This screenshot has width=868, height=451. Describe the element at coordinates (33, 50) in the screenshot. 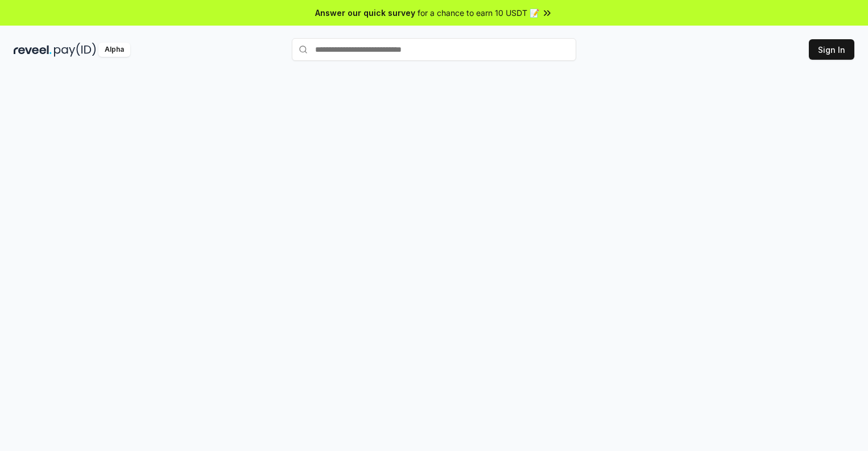

I see `img: reveel_dark` at that location.